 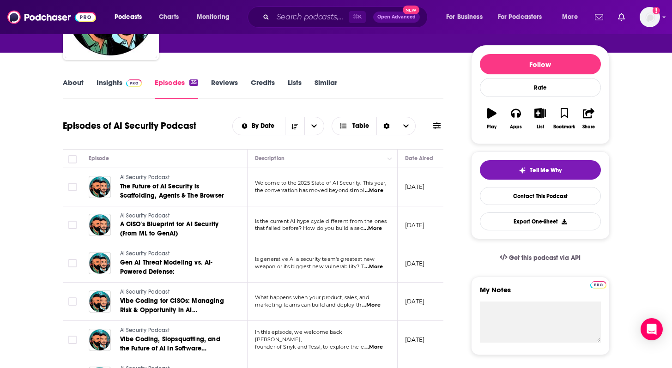 What do you see at coordinates (386, 126) in the screenshot?
I see `div: Sort Direction` at bounding box center [386, 126].